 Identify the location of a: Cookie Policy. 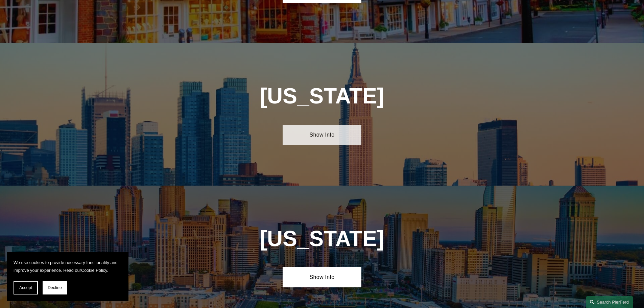
(94, 270).